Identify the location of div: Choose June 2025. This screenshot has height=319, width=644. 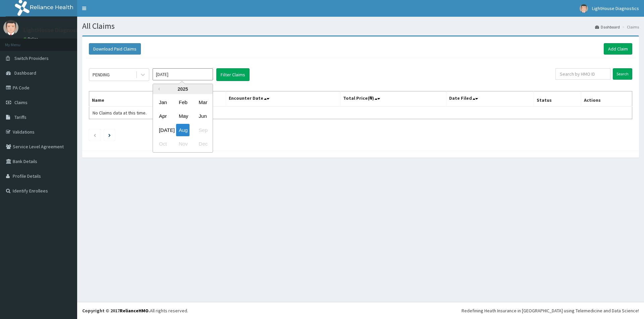
(203, 116).